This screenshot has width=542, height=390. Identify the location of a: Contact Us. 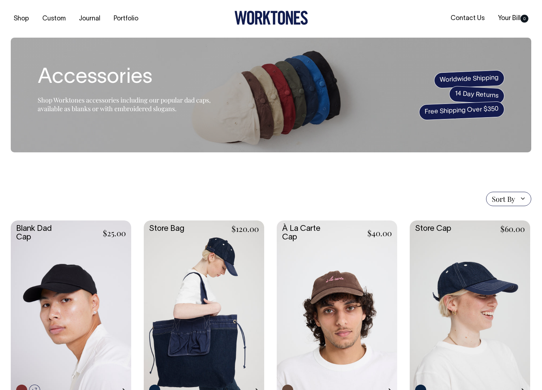
(468, 18).